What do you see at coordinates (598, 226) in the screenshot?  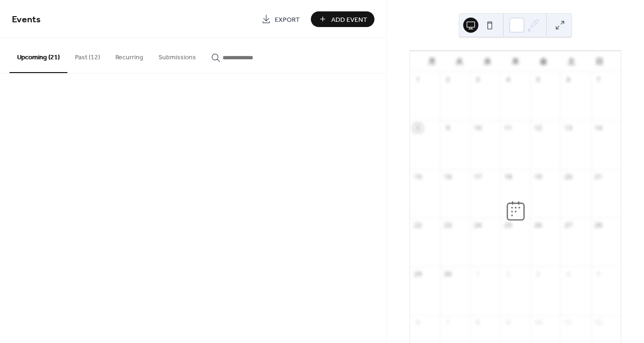 I see `div: 28` at bounding box center [598, 226].